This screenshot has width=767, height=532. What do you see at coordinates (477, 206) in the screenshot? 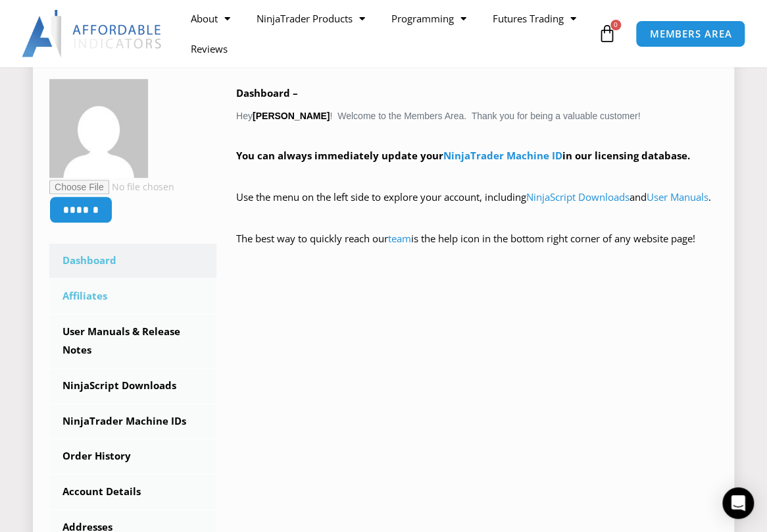
I see `p: Use the menu on the left side to explore your account, including and .` at bounding box center [477, 206].